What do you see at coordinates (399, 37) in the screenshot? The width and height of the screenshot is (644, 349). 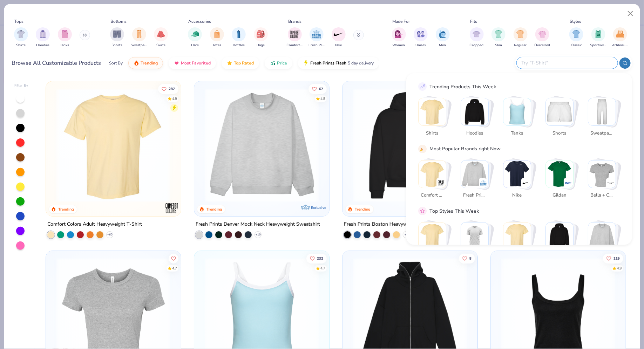 I see `div: filter for Women` at bounding box center [399, 37].